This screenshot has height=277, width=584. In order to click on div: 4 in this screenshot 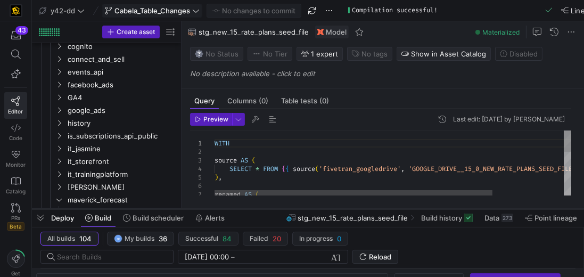, I will do `click(196, 169)`.